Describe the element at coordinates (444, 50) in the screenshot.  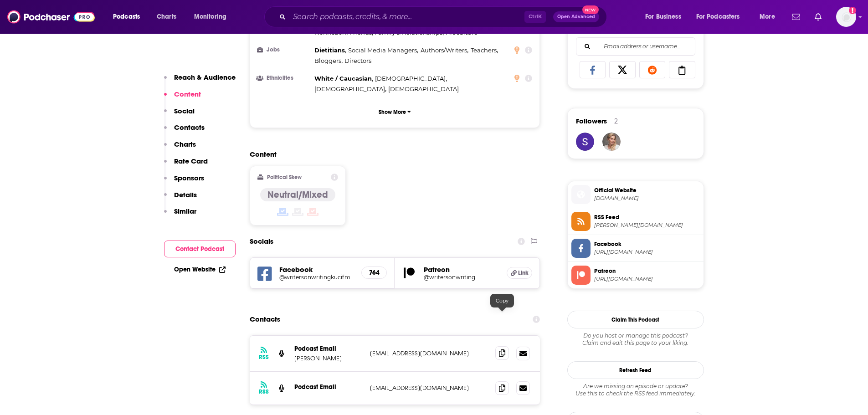
I see `span: Authors/Writers` at that location.